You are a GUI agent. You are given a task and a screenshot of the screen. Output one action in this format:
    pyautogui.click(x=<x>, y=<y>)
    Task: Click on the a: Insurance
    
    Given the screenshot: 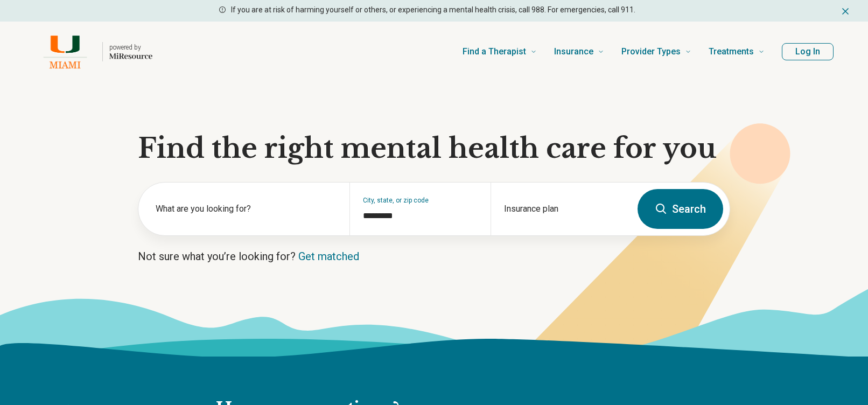 What is the action you would take?
    pyautogui.click(x=578, y=52)
    